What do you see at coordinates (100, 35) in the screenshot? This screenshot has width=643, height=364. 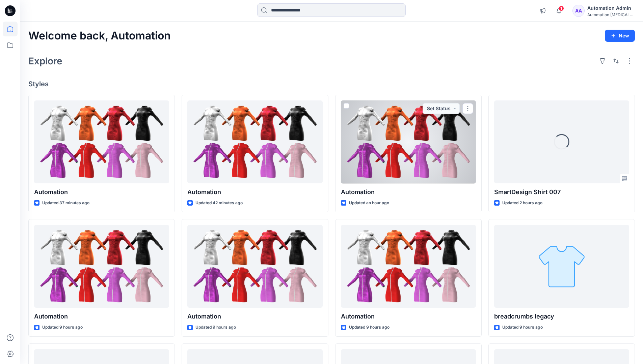 I see `h2: Welcome back, Automation` at bounding box center [100, 35].